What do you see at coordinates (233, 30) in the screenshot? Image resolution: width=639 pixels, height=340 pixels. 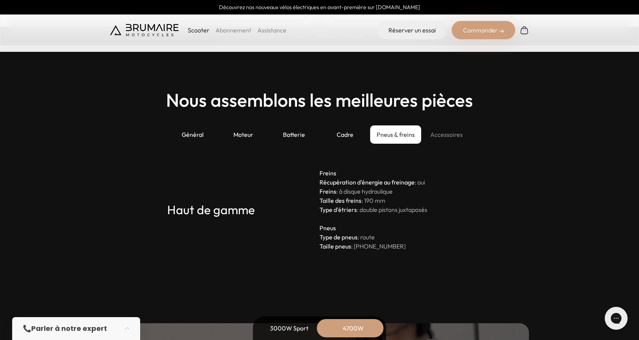 I see `a: Abonnement` at bounding box center [233, 30].